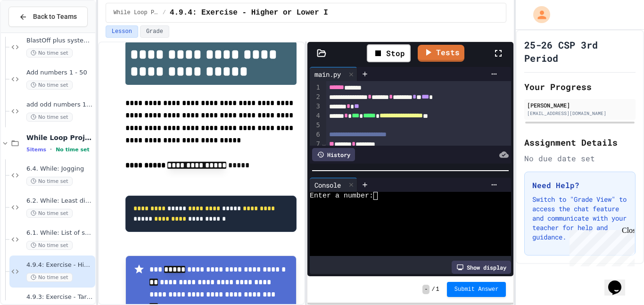 This screenshot has height=305, width=644. I want to click on div: 1, so click(315, 88).